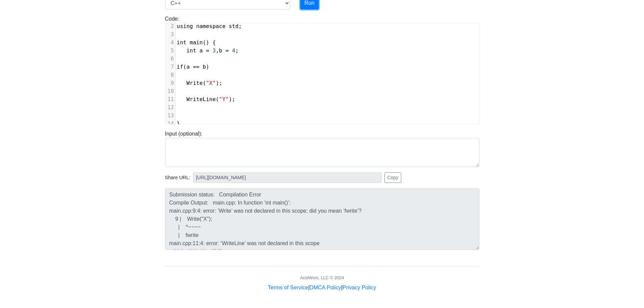 The image size is (644, 308). I want to click on span: "Y", so click(224, 99).